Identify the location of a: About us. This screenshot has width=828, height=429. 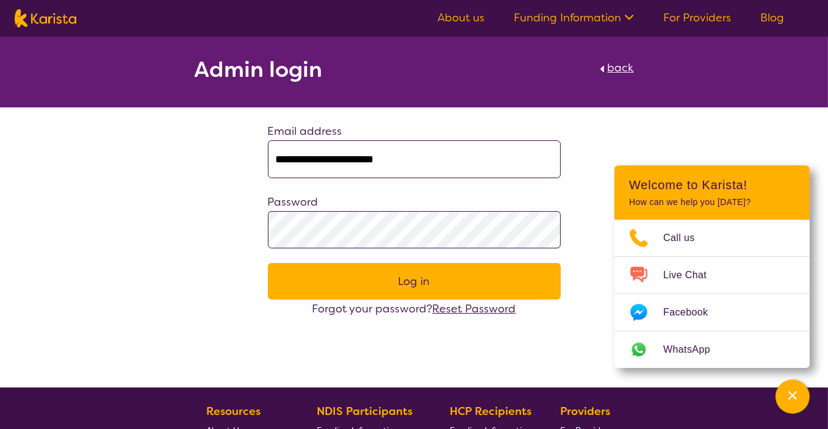
(460, 18).